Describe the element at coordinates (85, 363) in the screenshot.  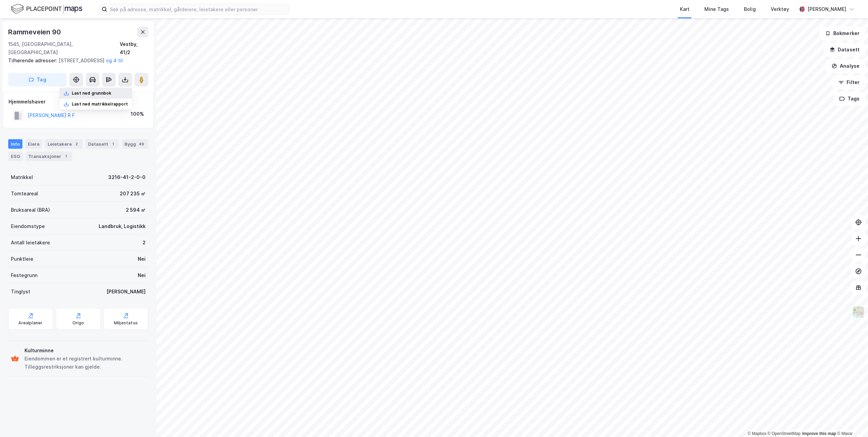
I see `div: Eiendommen er et registrert kulturminne. Tilleggsrestriksjoner kan gjelde.` at that location.